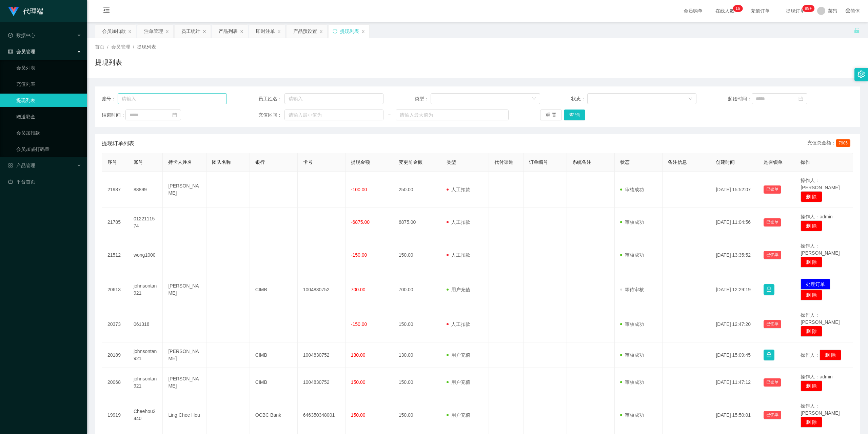 The image size is (868, 434). I want to click on td: 130.00, so click(417, 355).